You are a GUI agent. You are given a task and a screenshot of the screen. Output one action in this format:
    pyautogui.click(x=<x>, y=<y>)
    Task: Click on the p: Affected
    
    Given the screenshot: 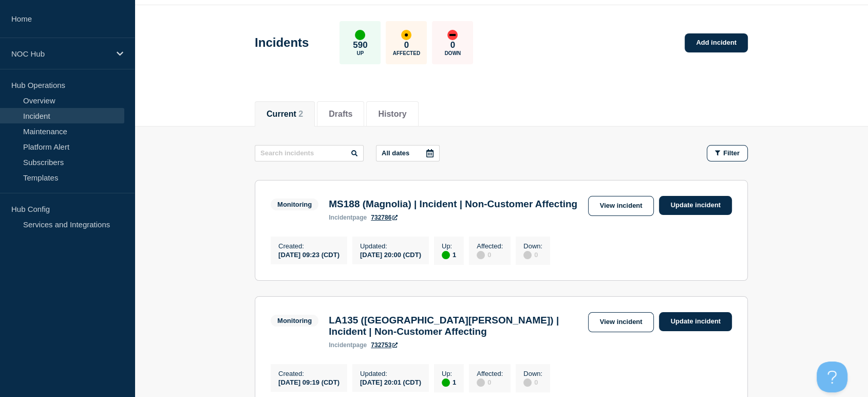 What is the action you would take?
    pyautogui.click(x=406, y=53)
    